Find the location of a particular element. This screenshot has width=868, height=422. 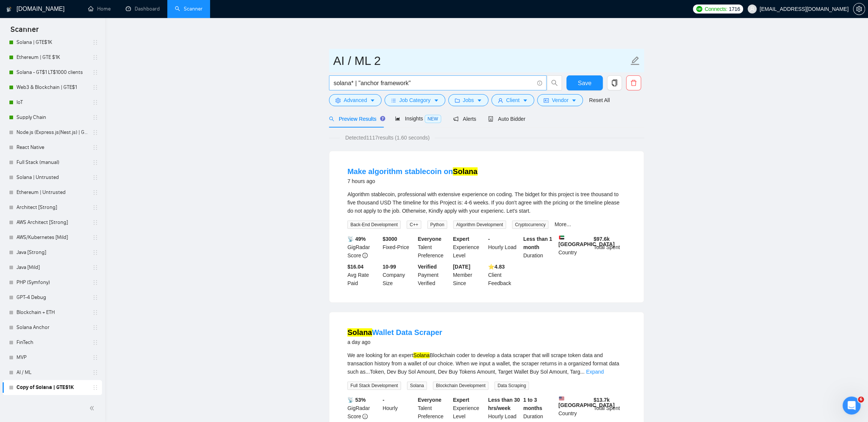

span: Data Scraping is located at coordinates (511, 386).